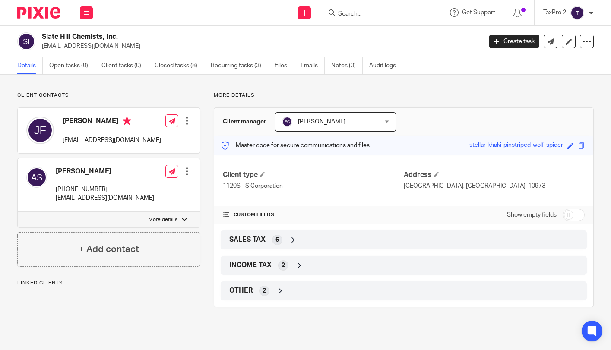 The height and width of the screenshot is (350, 611). Describe the element at coordinates (179, 66) in the screenshot. I see `a: Closed tasks (8)` at that location.